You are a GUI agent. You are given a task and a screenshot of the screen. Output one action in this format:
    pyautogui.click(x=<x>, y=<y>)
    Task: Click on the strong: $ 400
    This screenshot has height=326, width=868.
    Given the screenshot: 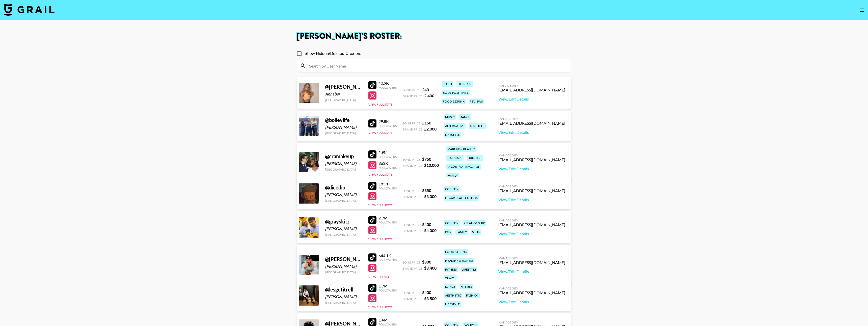 What is the action you would take?
    pyautogui.click(x=426, y=224)
    